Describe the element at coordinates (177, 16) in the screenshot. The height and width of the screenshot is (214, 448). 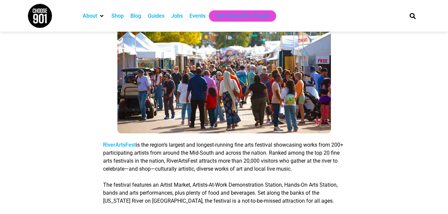
I see `a: Jobs` at that location.